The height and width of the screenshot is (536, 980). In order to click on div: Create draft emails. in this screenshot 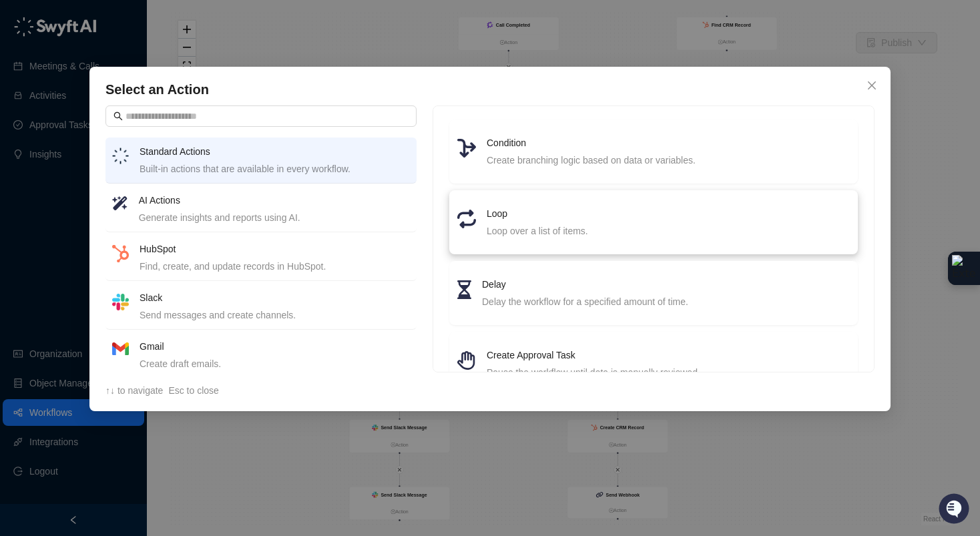, I will do `click(274, 364)`.